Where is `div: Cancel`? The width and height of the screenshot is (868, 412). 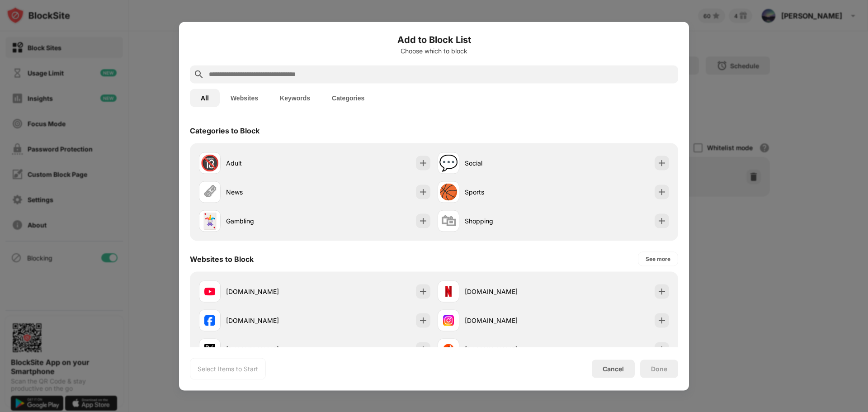
div: Cancel is located at coordinates (613, 369).